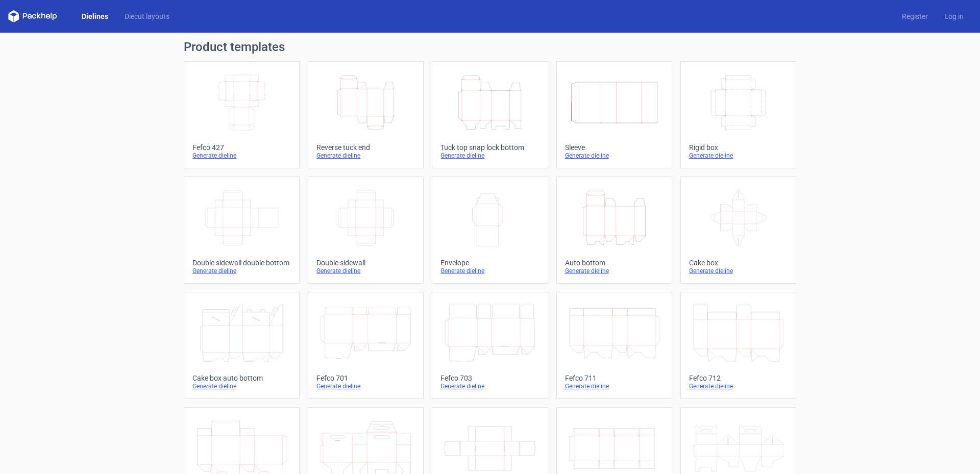 This screenshot has width=980, height=474. Describe the element at coordinates (365, 263) in the screenshot. I see `div: Double sidewall` at that location.